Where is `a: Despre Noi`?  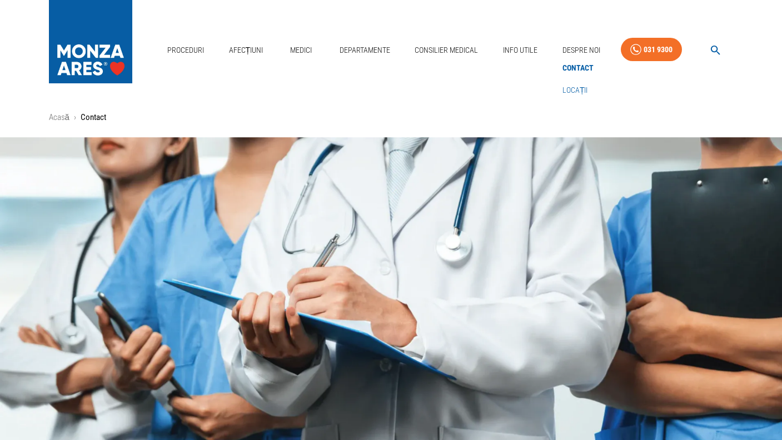
a: Despre Noi is located at coordinates (581, 50).